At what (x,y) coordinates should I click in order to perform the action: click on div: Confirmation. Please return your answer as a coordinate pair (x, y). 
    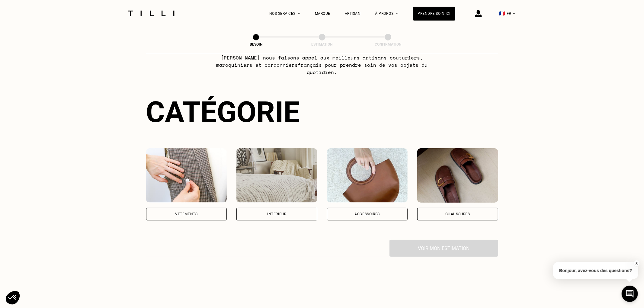
    Looking at the image, I should click on (388, 45).